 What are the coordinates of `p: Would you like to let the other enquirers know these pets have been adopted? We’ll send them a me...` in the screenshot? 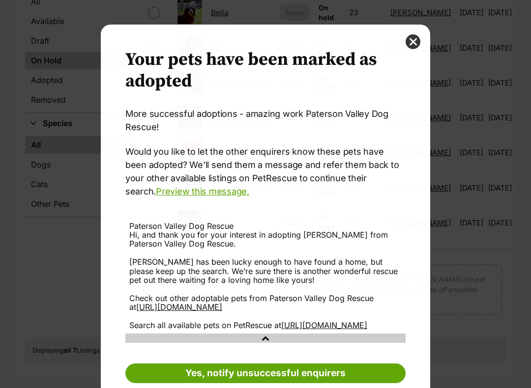 It's located at (266, 172).